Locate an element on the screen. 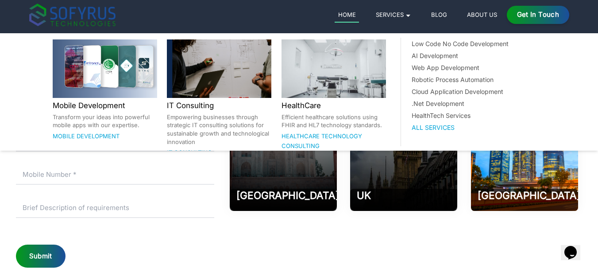 This screenshot has height=269, width=598. input: Mobile Number * is located at coordinates (115, 174).